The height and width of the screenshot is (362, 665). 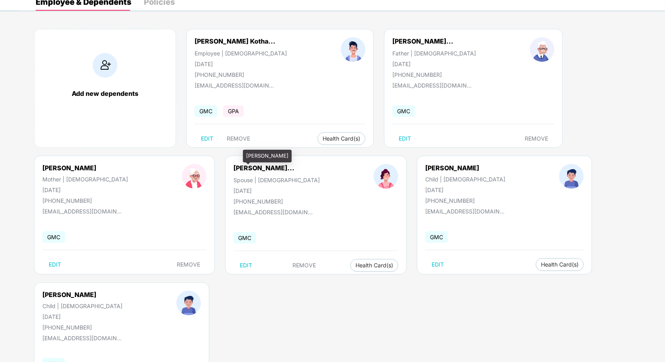 What do you see at coordinates (105, 65) in the screenshot?
I see `img: addIcon` at bounding box center [105, 65].